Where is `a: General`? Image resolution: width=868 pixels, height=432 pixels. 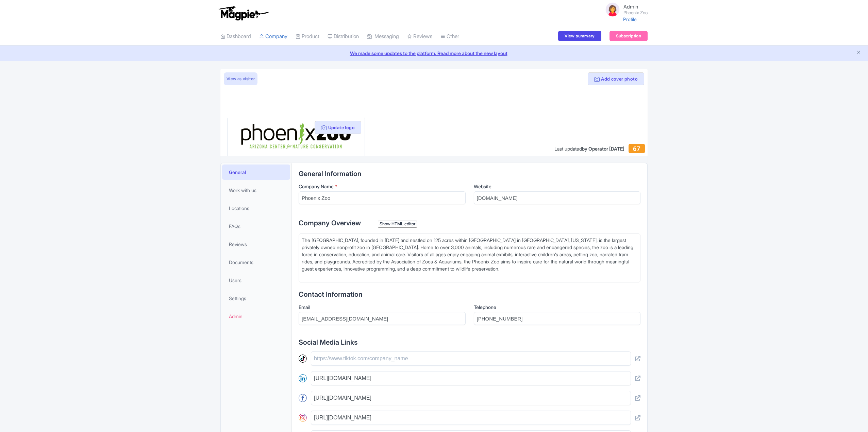
a: General is located at coordinates (256, 172).